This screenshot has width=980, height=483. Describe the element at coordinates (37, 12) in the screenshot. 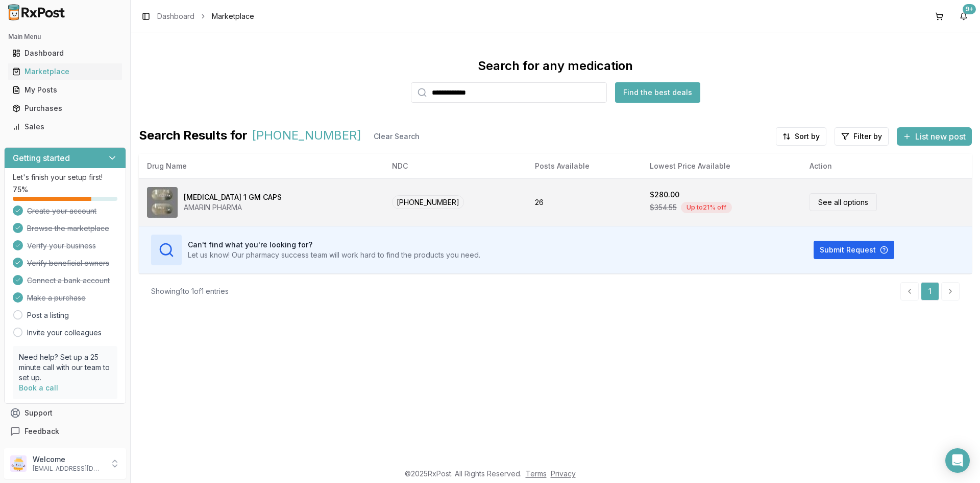

I see `img: RxPost Logo` at that location.